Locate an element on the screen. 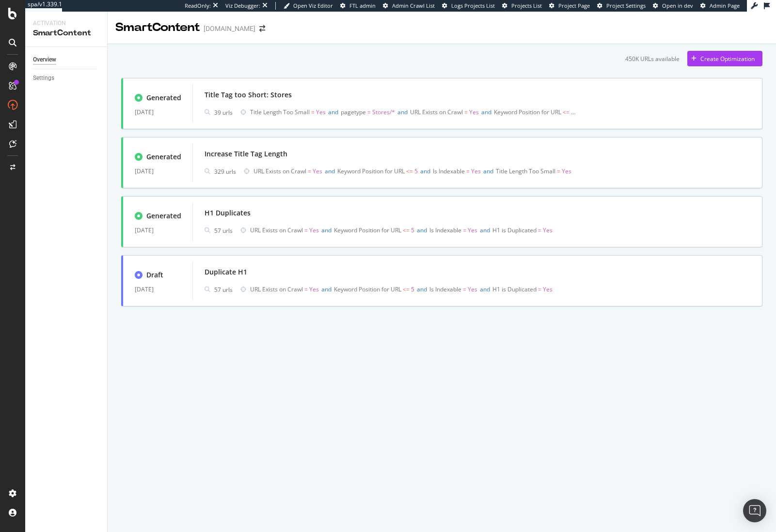 The image size is (776, 532). a: Settings is located at coordinates (67, 78).